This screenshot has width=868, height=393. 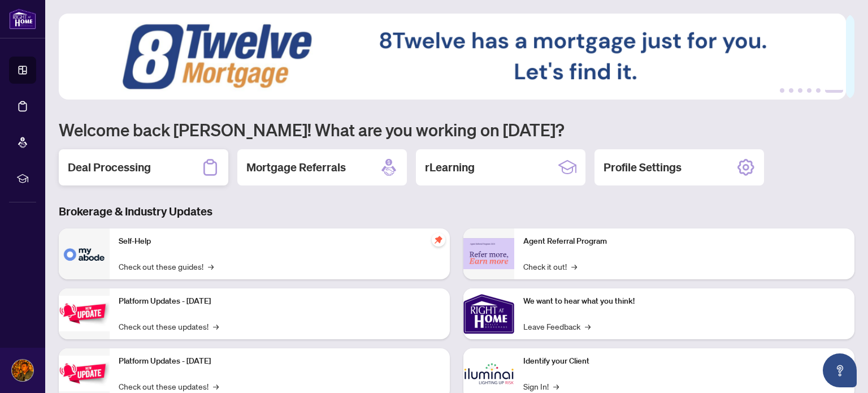 What do you see at coordinates (782, 91) in the screenshot?
I see `button: 1` at bounding box center [782, 91].